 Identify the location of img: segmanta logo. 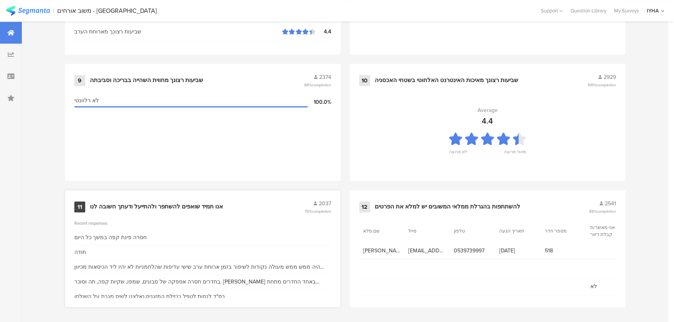
(28, 11).